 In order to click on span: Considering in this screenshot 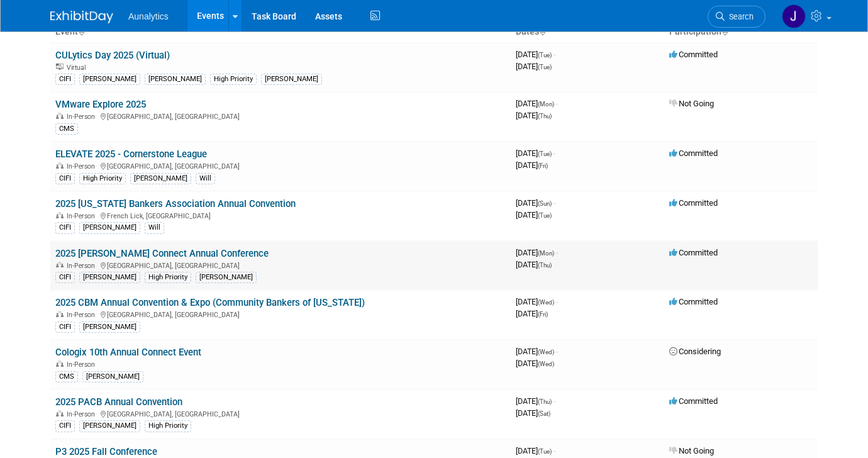, I will do `click(695, 351)`.